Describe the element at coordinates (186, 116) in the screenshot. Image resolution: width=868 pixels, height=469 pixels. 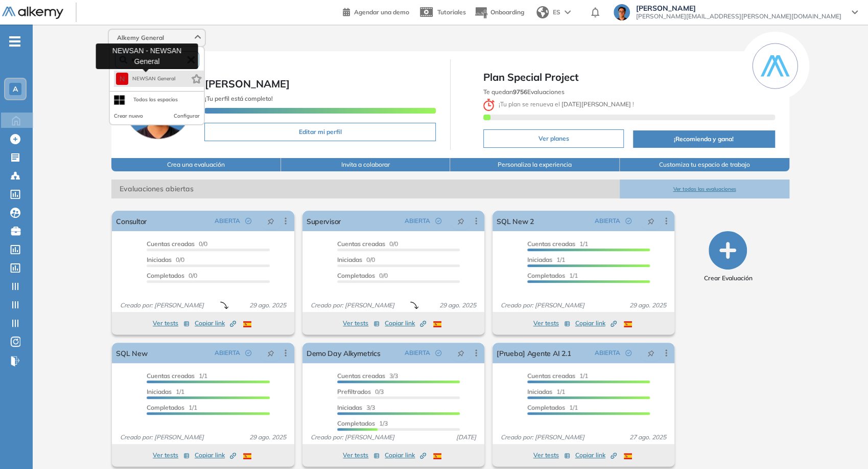
I see `button: Configurar` at that location.